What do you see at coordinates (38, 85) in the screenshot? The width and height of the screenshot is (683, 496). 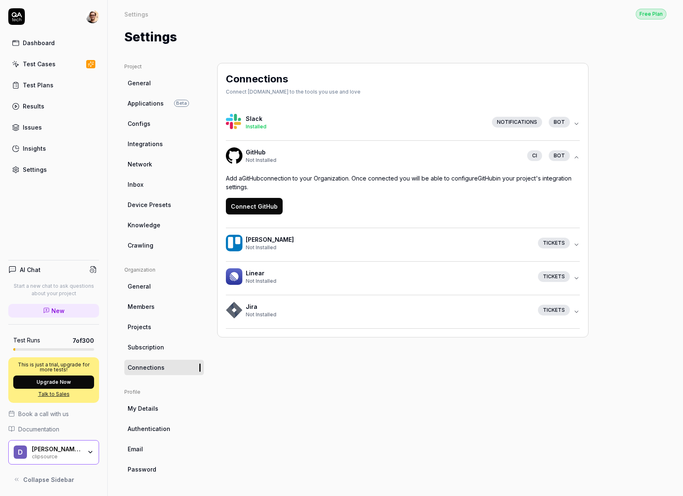 I see `div: Test Plans` at bounding box center [38, 85].